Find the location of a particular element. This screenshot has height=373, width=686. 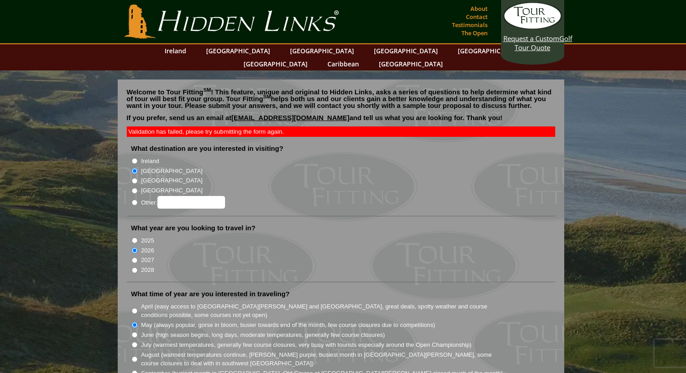

label: What year are you looking to travel in? is located at coordinates (194, 228).